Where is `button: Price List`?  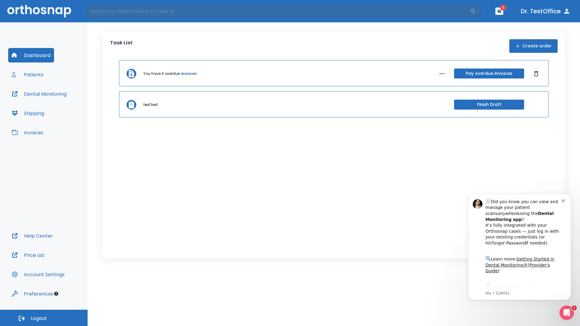
button: Price List is located at coordinates (28, 255).